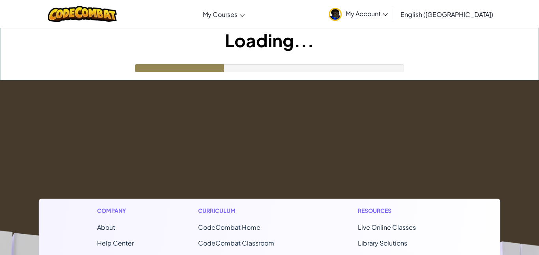 This screenshot has width=539, height=255. What do you see at coordinates (246, 211) in the screenshot?
I see `h1: Curriculum` at bounding box center [246, 211].